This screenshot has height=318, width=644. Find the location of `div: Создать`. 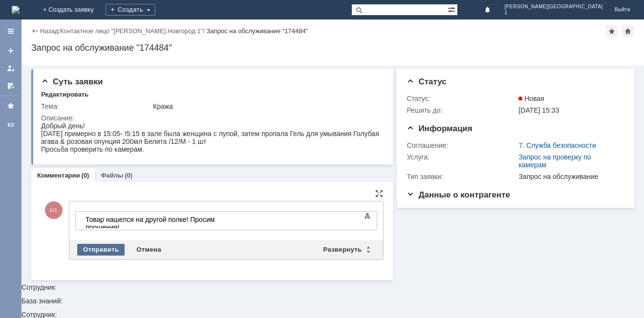

div: Создать is located at coordinates (131, 10).